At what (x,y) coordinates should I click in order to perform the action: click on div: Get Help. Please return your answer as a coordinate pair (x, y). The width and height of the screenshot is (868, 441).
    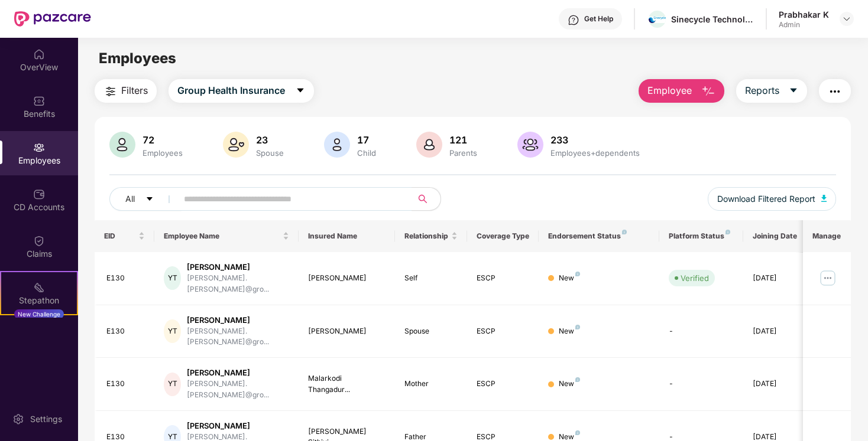
    Looking at the image, I should click on (598, 19).